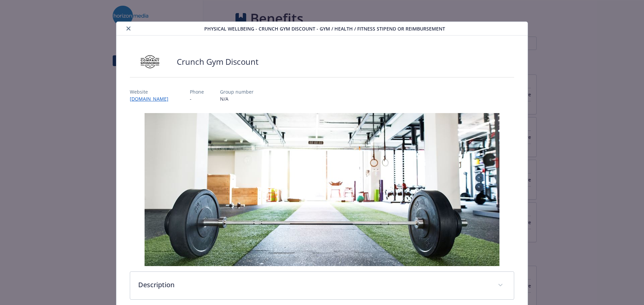 The height and width of the screenshot is (305, 644). Describe the element at coordinates (197, 92) in the screenshot. I see `p: Phone` at that location.